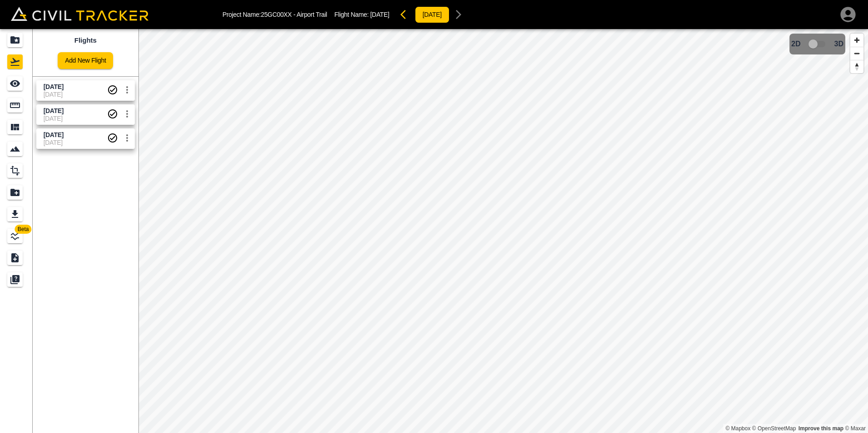 The image size is (868, 433). I want to click on canvas: Map, so click(503, 231).